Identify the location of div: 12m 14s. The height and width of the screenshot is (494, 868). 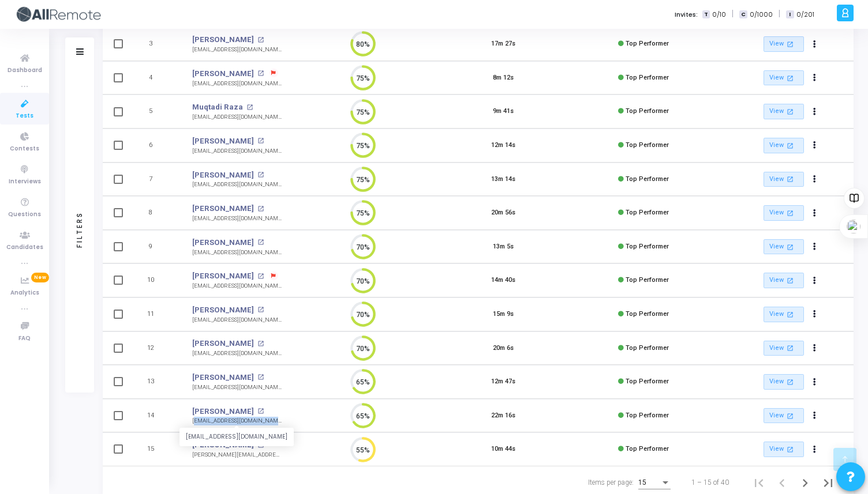
(503, 145).